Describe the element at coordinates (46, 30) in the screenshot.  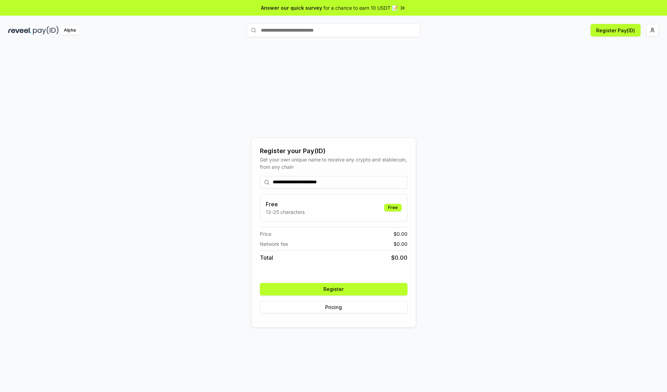
I see `img: pay_id` at that location.